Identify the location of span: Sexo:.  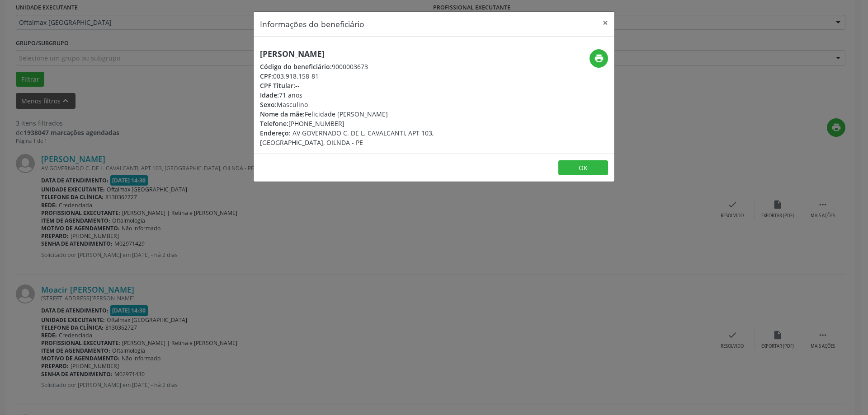
(268, 105).